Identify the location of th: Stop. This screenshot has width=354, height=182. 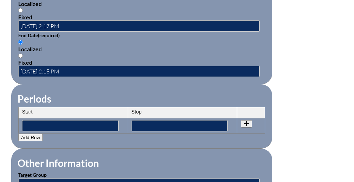
(183, 113).